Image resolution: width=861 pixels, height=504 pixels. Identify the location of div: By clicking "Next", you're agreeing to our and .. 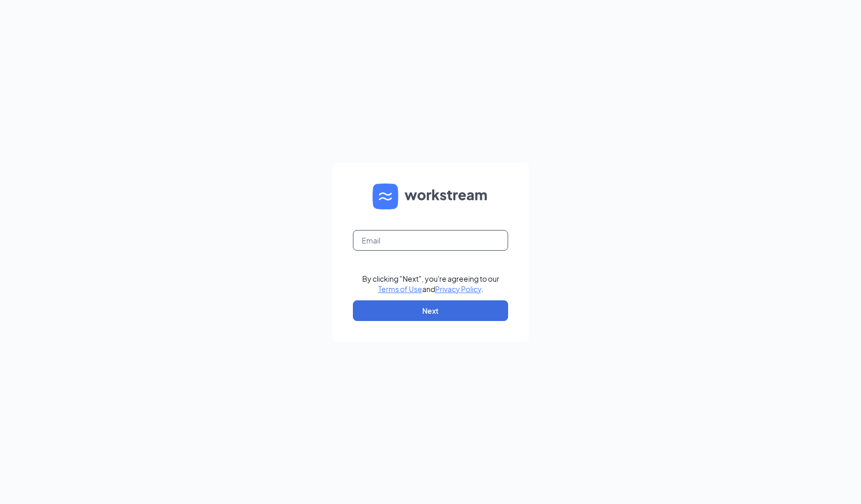
(431, 284).